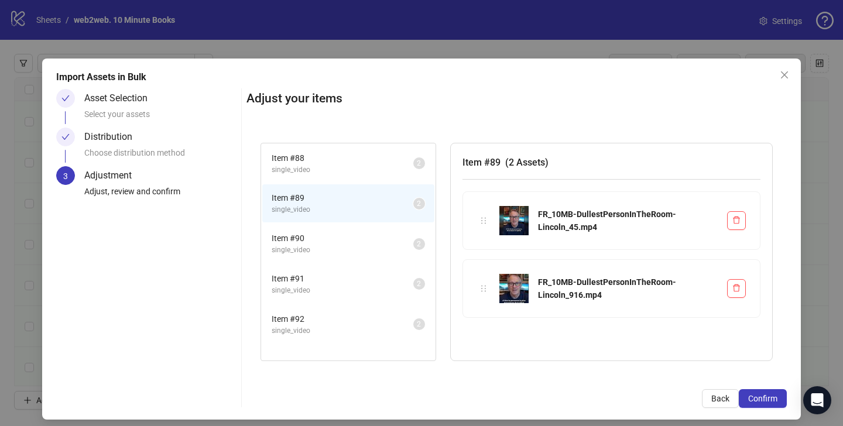 Image resolution: width=843 pixels, height=426 pixels. I want to click on div: Asset Selection, so click(121, 98).